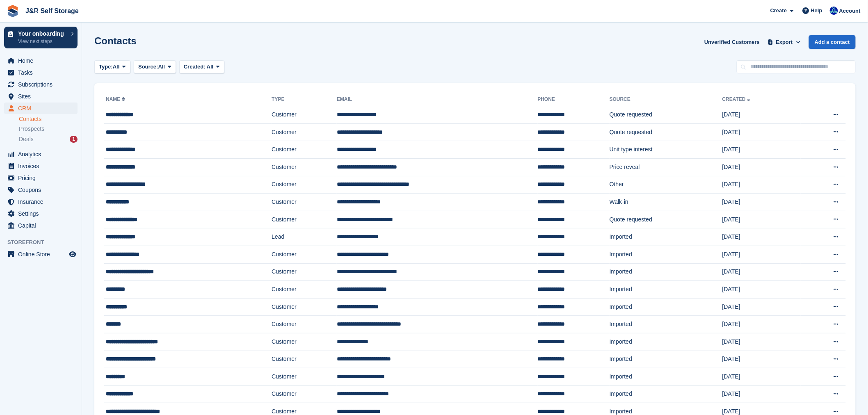 This screenshot has width=868, height=415. Describe the element at coordinates (40, 37) in the screenshot. I see `a: Your onboarding View next steps` at that location.